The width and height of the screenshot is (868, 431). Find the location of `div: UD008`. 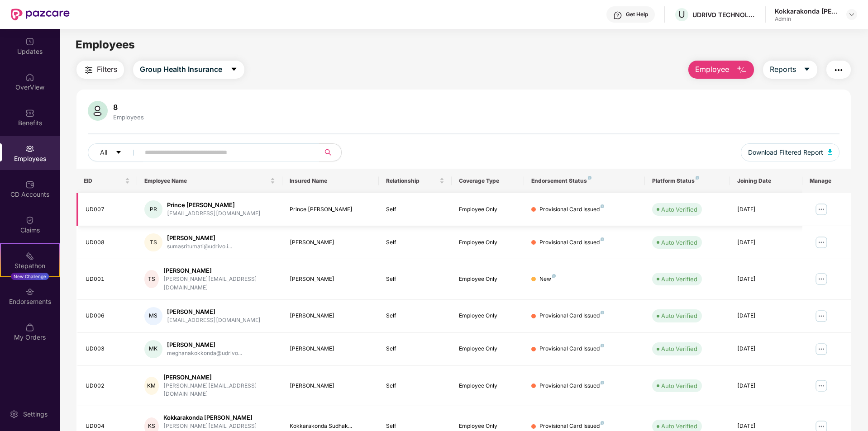

div: UD008 is located at coordinates (108, 243).